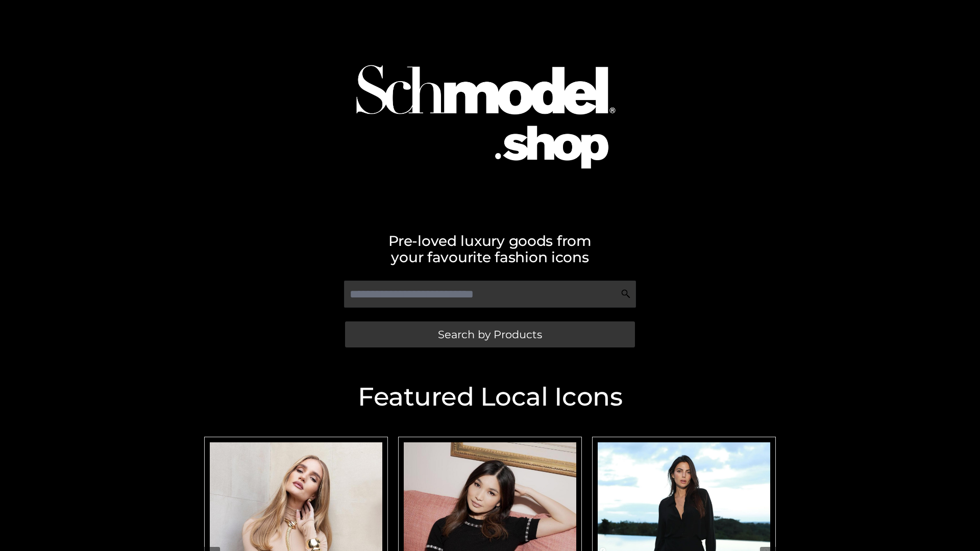  I want to click on h2: Featured Local Icons​, so click(490, 397).